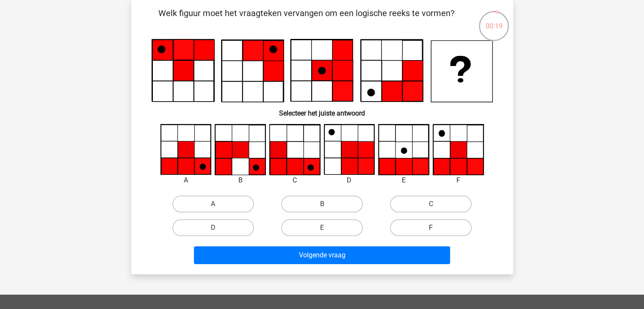 Image resolution: width=644 pixels, height=309 pixels. What do you see at coordinates (322, 255) in the screenshot?
I see `button: Volgende vraag` at bounding box center [322, 255].